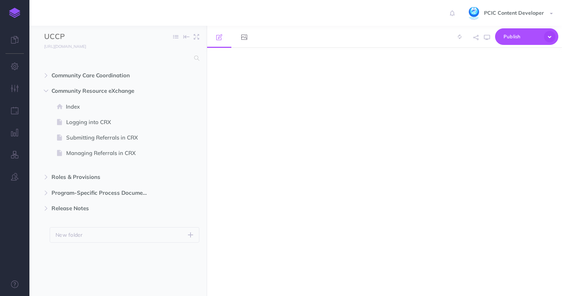 Image resolution: width=562 pixels, height=296 pixels. I want to click on span: Submitting Referrals in CRX, so click(114, 138).